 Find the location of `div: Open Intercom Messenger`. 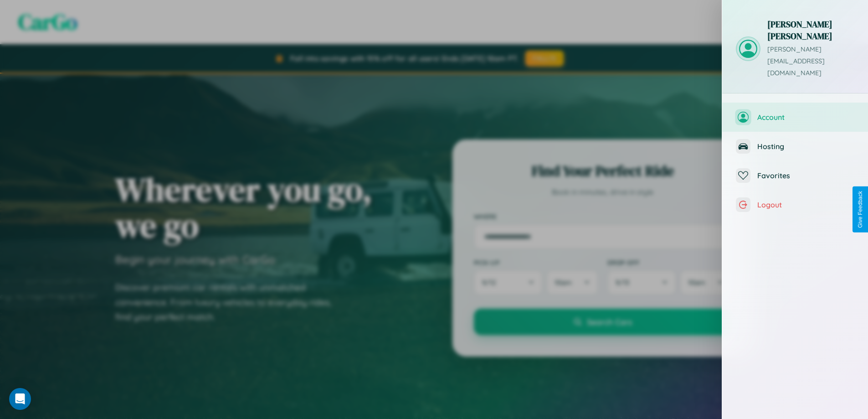

div: Open Intercom Messenger is located at coordinates (20, 399).